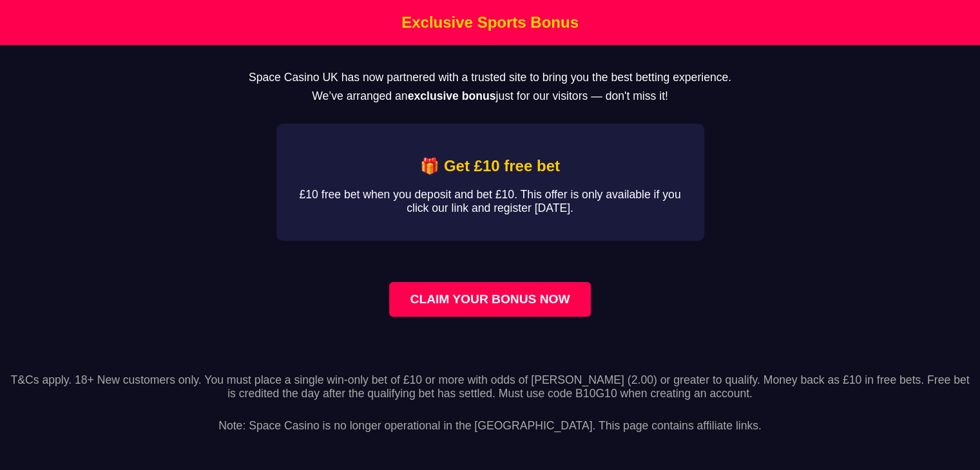 The width and height of the screenshot is (980, 470). Describe the element at coordinates (490, 300) in the screenshot. I see `a: Claim your bonus now` at that location.